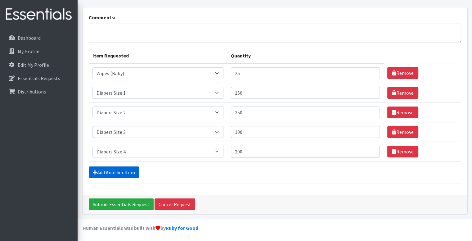 This screenshot has width=472, height=241. What do you see at coordinates (29, 51) in the screenshot?
I see `p: My Profile` at bounding box center [29, 51].